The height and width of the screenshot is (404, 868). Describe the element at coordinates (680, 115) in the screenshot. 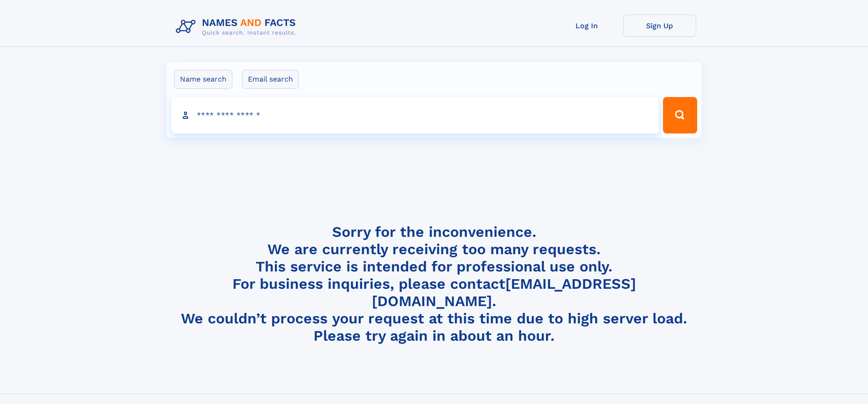

I see `button: Search Button` at that location.